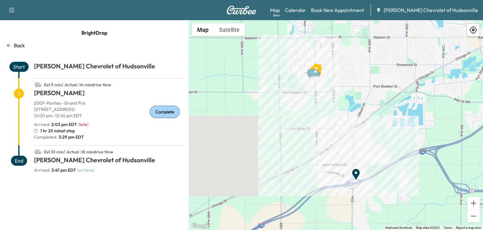  I want to click on button: Show street map, so click(203, 30).